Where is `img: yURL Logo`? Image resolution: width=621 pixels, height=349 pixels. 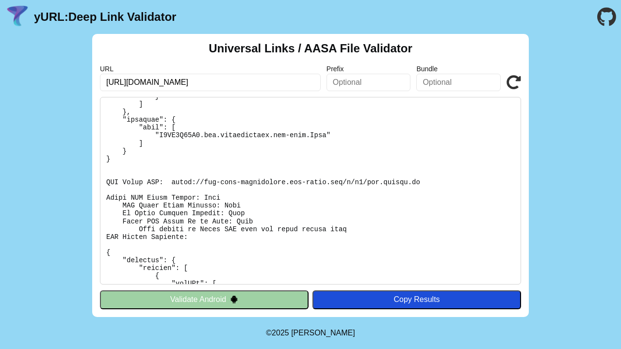
img: yURL Logo is located at coordinates (17, 17).